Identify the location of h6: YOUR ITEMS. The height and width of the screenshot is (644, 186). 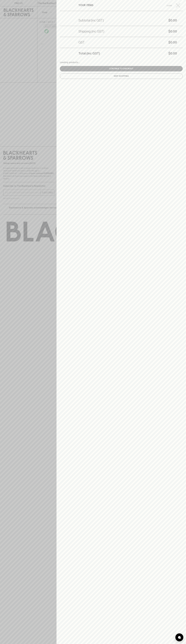
(86, 6).